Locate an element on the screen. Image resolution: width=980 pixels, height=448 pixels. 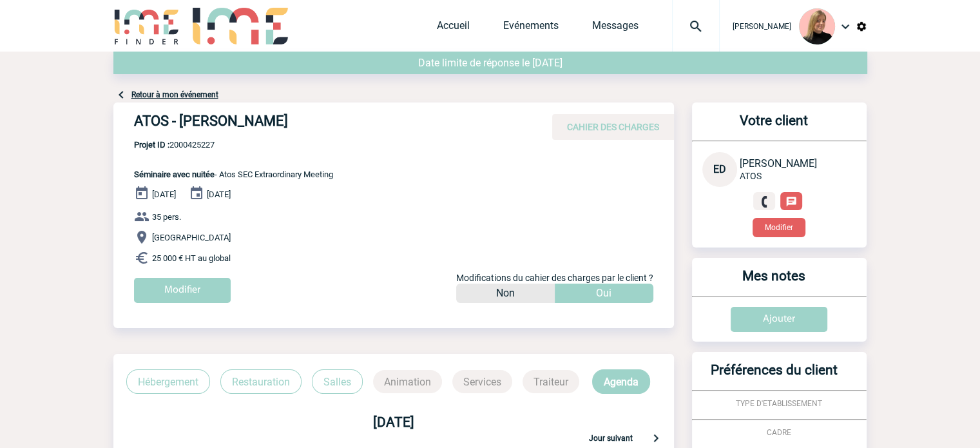
p: Traiteur is located at coordinates (550, 381).